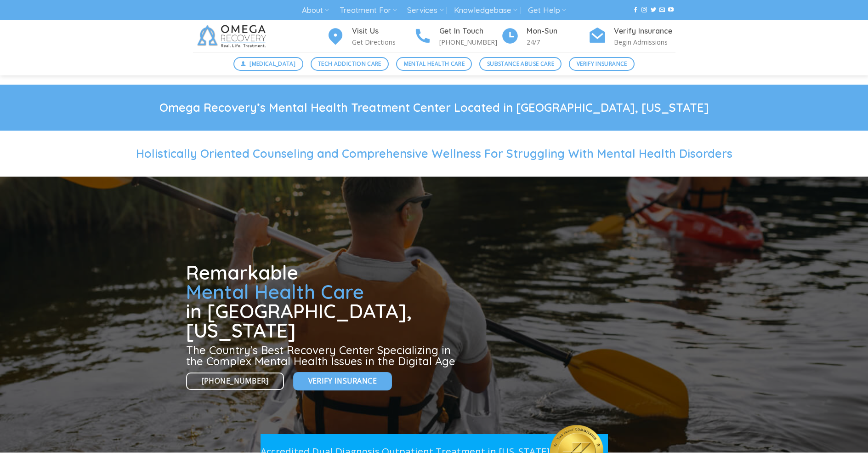  Describe the element at coordinates (350, 64) in the screenshot. I see `a: Tech Addiction Care` at that location.